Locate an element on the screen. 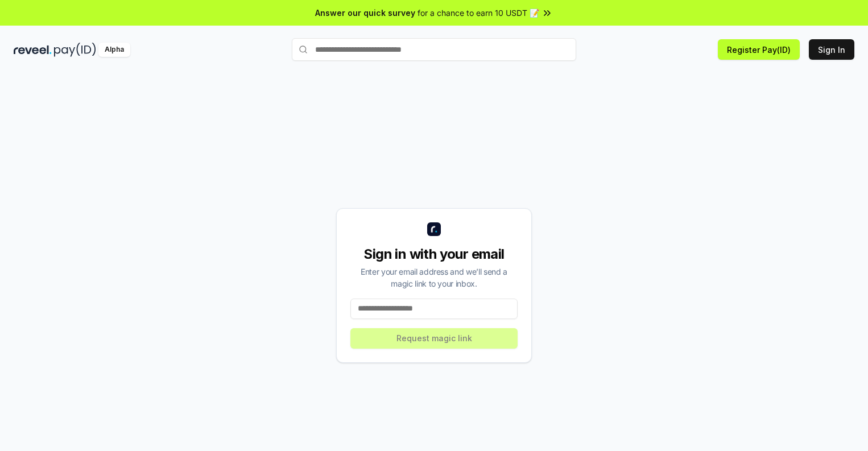  div: Sign in with your email is located at coordinates (434, 254).